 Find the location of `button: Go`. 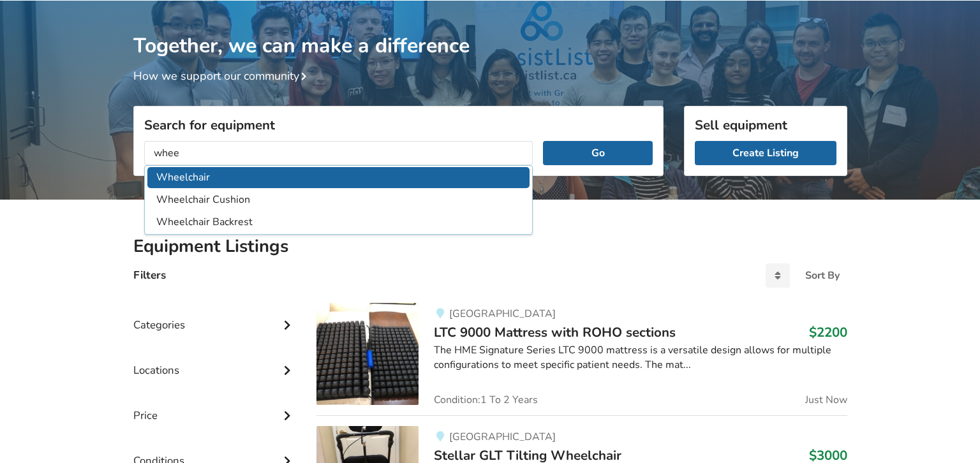

button: Go is located at coordinates (597, 153).